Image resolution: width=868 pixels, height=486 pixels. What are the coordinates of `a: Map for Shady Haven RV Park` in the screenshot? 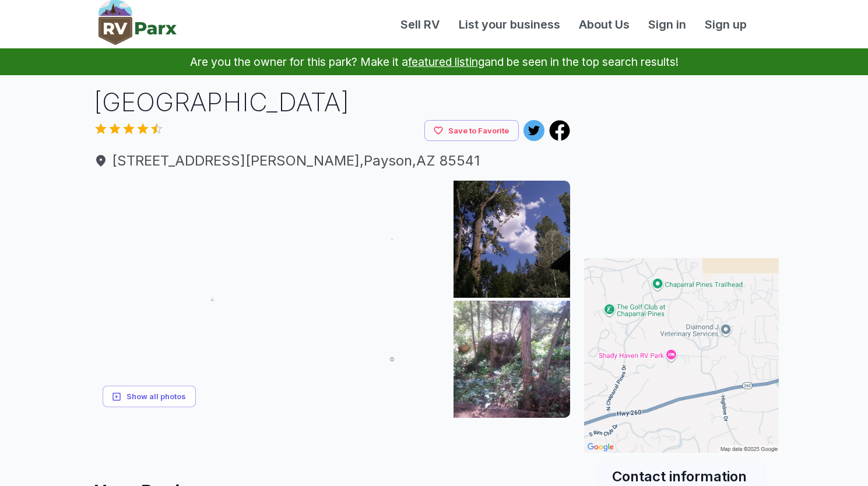 It's located at (682, 355).